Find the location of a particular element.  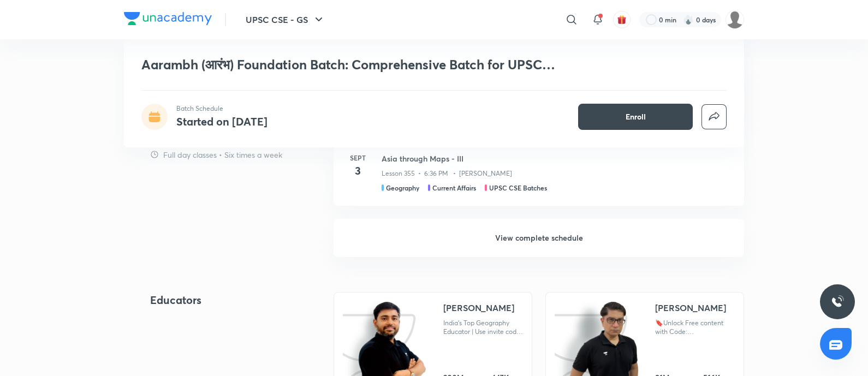

button: Enroll is located at coordinates (636, 117).